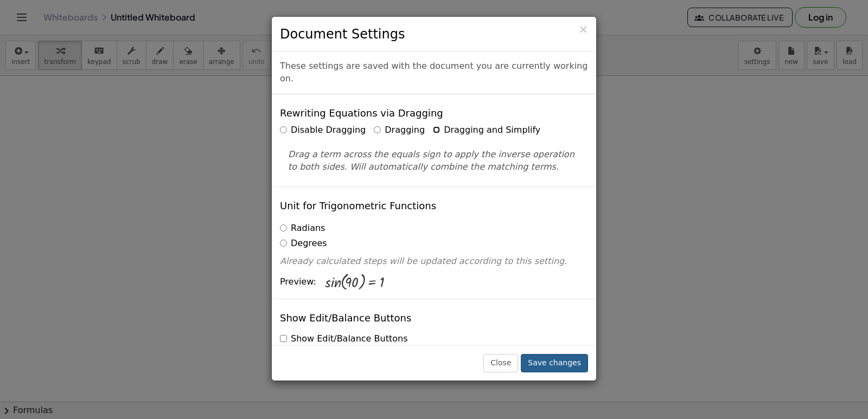 The height and width of the screenshot is (419, 868). Describe the element at coordinates (323, 130) in the screenshot. I see `label: Disable Dragging` at that location.